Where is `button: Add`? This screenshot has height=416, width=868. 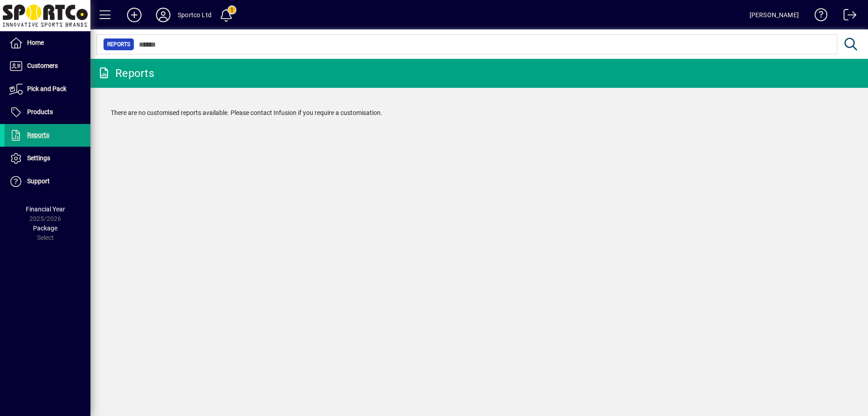 button: Add is located at coordinates (134, 15).